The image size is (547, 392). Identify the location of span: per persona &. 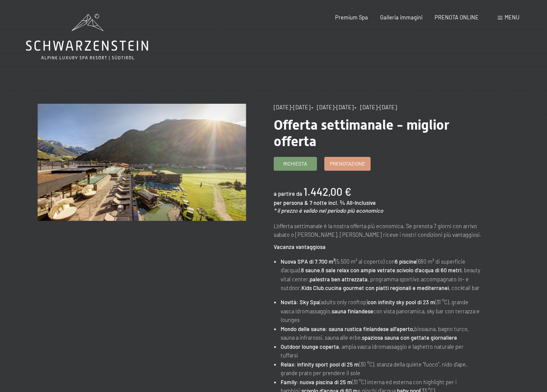
(291, 203).